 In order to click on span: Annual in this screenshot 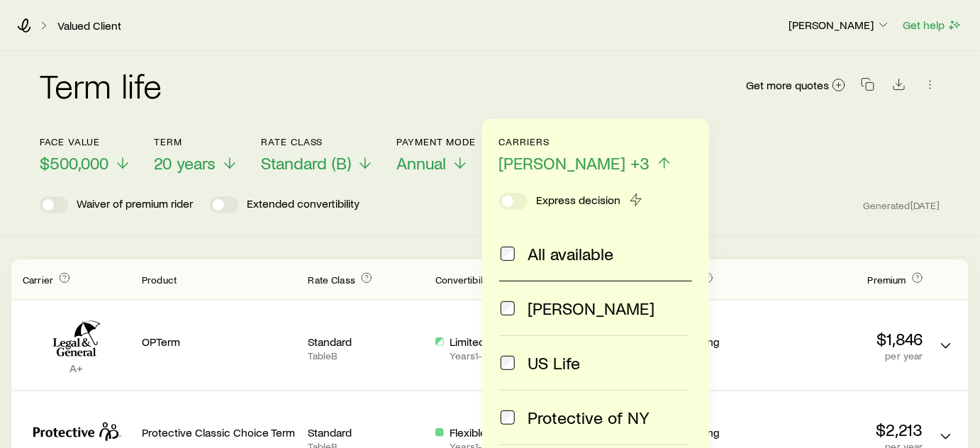, I will do `click(421, 163)`.